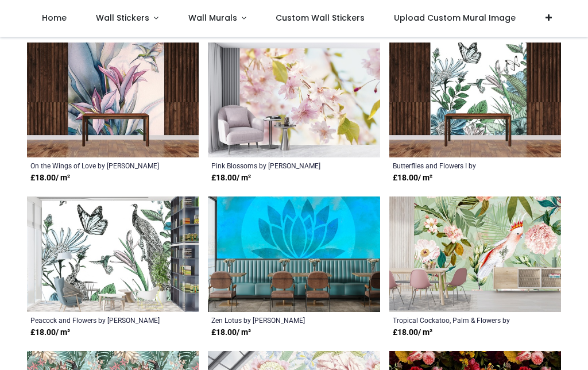 This screenshot has height=370, width=588. What do you see at coordinates (319, 18) in the screenshot?
I see `span: Custom Wall Stickers` at bounding box center [319, 18].